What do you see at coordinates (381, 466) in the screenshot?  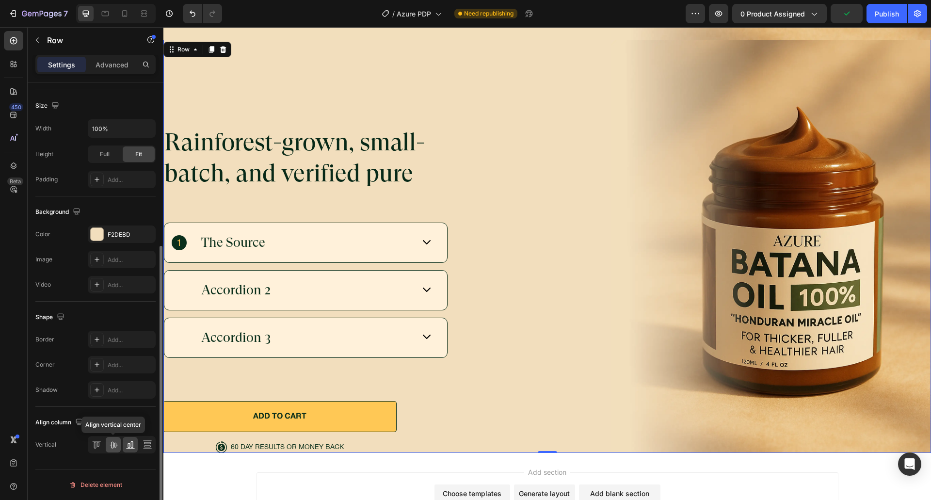 I see `div: Generate layout` at bounding box center [381, 466].